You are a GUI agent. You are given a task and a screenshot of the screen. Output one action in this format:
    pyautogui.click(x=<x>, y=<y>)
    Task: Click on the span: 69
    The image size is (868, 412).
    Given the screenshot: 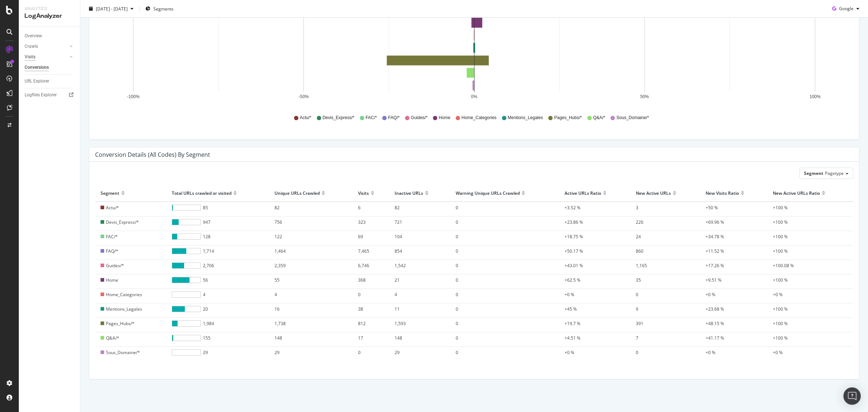 What is the action you would take?
    pyautogui.click(x=360, y=237)
    